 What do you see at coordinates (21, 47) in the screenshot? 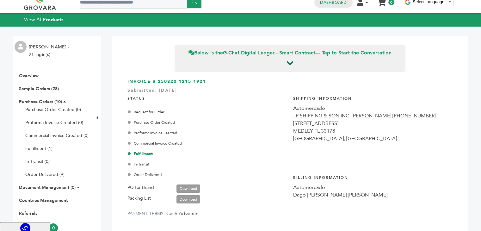
I see `img: profile.png` at bounding box center [21, 47].